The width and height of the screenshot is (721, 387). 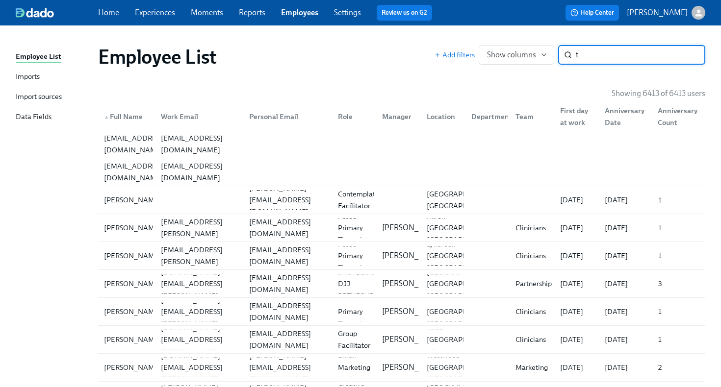 I want to click on button: Review us on G2, so click(x=404, y=13).